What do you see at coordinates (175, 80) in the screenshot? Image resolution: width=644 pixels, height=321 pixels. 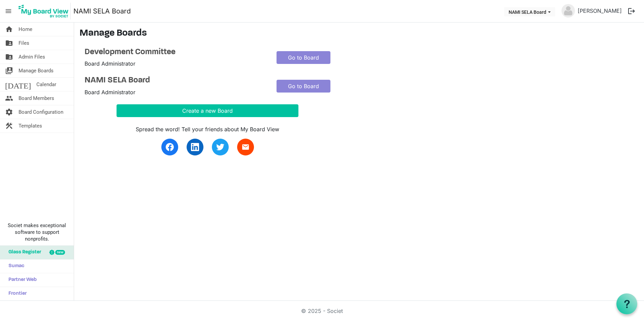 I see `h4: NAMI SELA Board` at bounding box center [175, 80].